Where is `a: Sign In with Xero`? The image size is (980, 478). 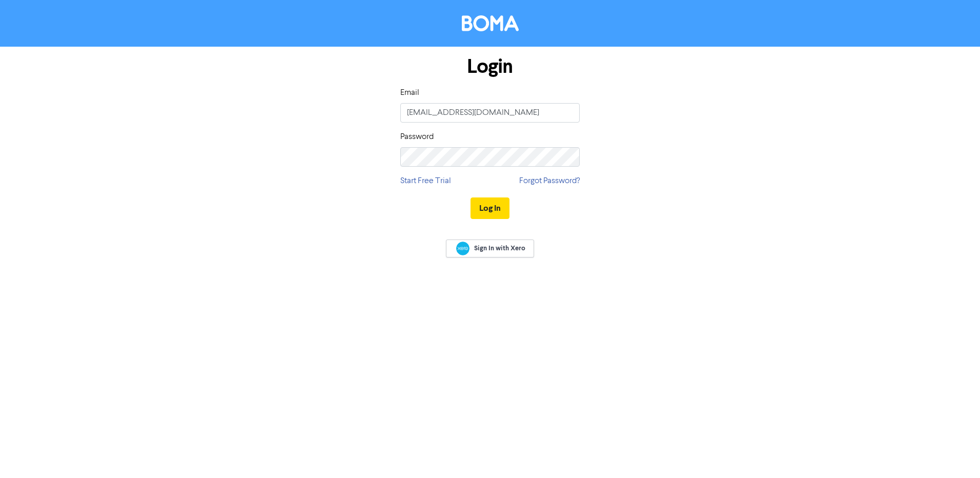 a: Sign In with Xero is located at coordinates (490, 248).